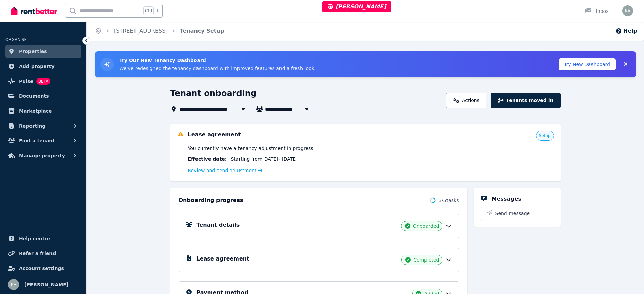 The height and width of the screenshot is (294, 644). Describe the element at coordinates (160, 31) in the screenshot. I see `nav: Breadcrumb` at that location.